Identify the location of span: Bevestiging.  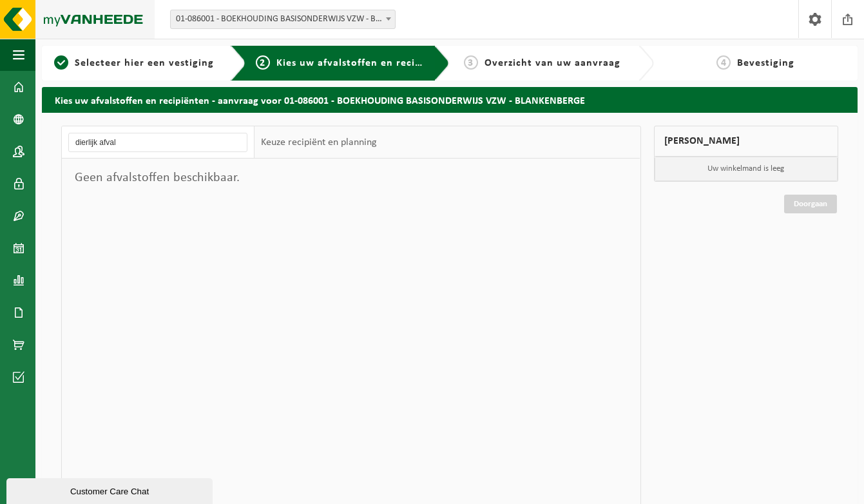
(766, 63).